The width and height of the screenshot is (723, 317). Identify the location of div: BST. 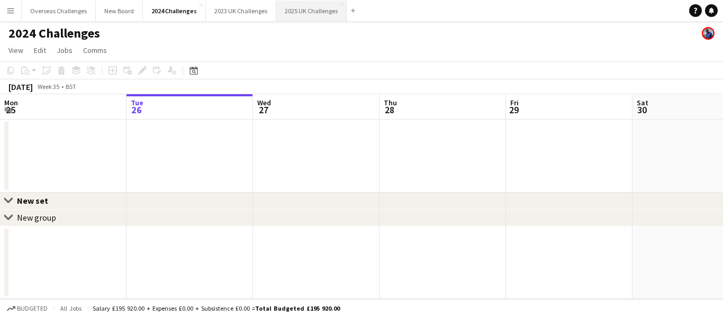
(71, 86).